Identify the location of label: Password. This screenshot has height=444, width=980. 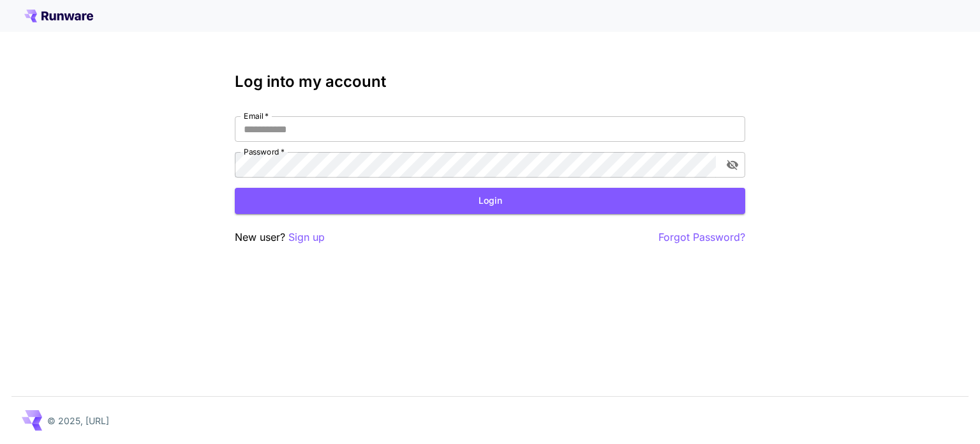
(264, 152).